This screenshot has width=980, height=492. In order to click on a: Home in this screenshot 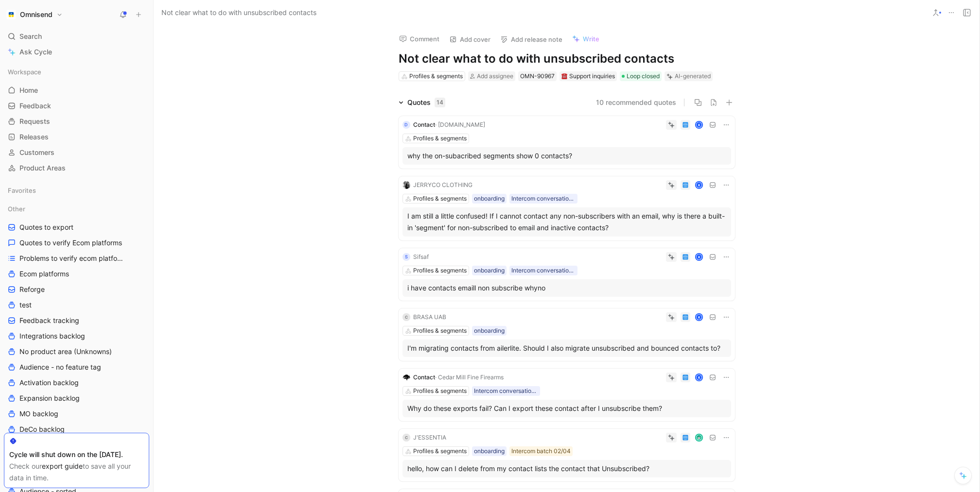, I will do `click(76, 91)`.